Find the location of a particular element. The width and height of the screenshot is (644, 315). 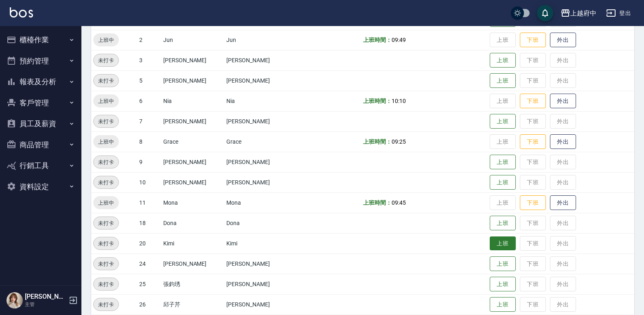

button: 商品管理 is located at coordinates (41, 145).